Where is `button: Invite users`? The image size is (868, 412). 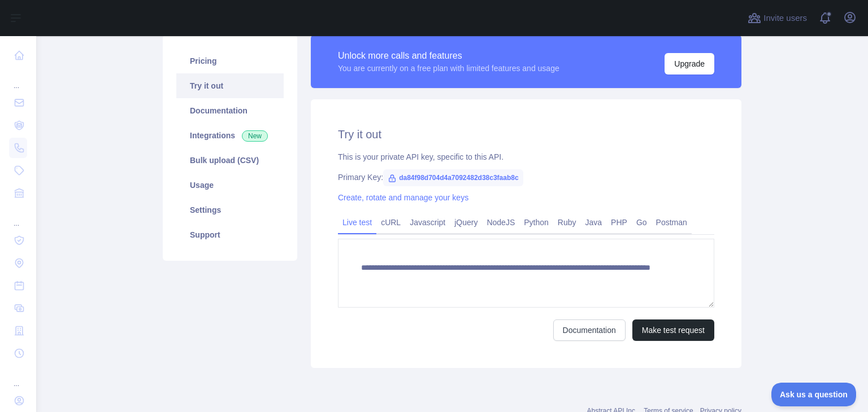
button: Invite users is located at coordinates (777, 18).